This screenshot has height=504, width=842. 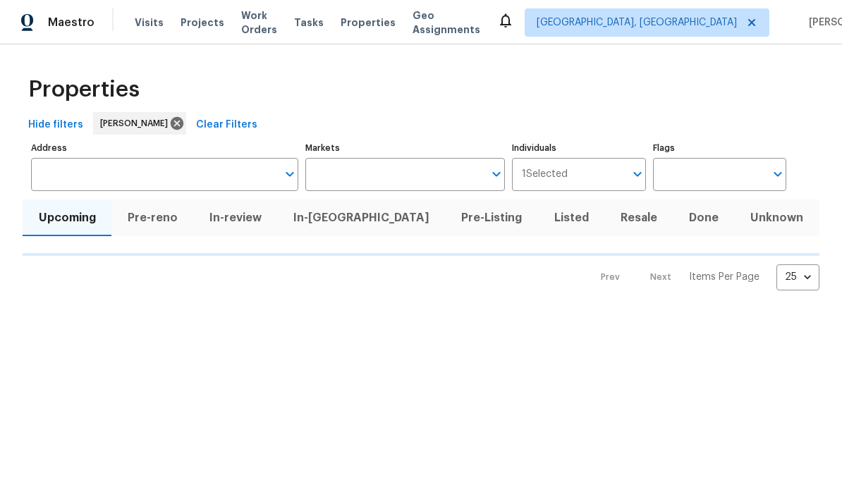 I want to click on span: In-review, so click(x=235, y=218).